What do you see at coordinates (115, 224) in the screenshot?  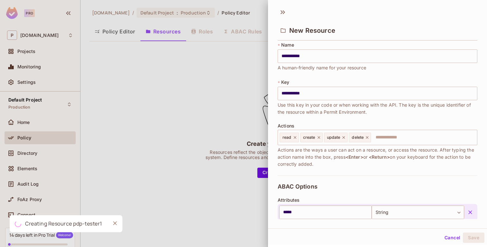 I see `button: Close` at bounding box center [115, 224].